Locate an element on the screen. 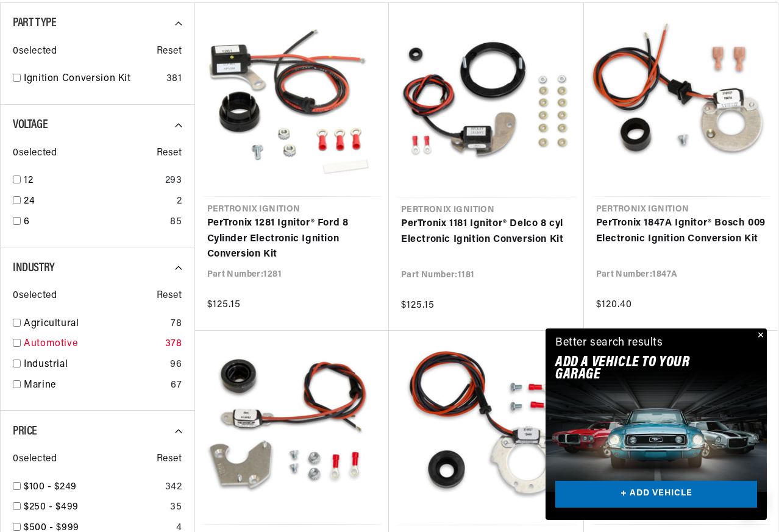 This screenshot has height=532, width=779. span: Industry is located at coordinates (34, 268).